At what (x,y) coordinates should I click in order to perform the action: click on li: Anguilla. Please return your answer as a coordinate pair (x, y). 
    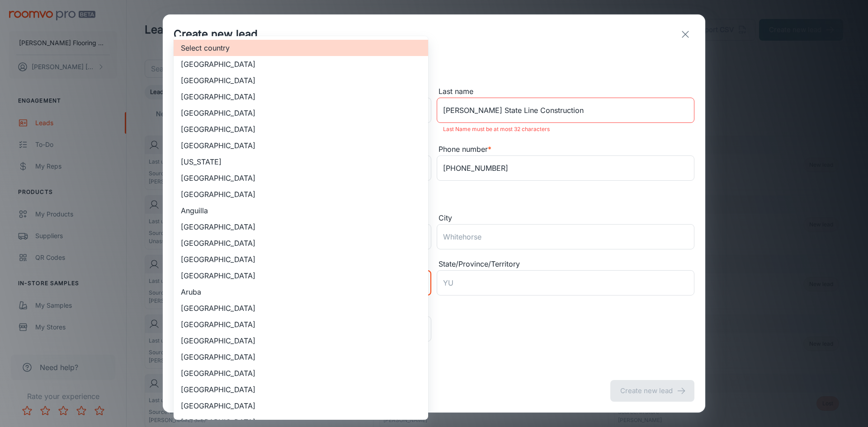
    Looking at the image, I should click on (301, 211).